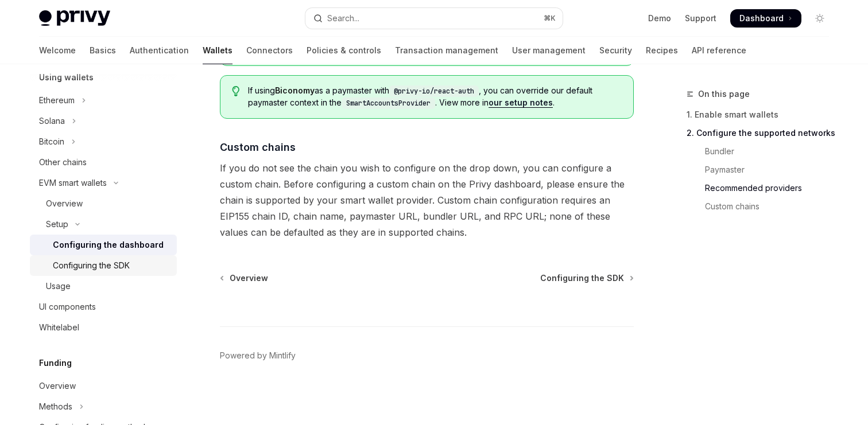 This screenshot has width=868, height=425. What do you see at coordinates (434, 18) in the screenshot?
I see `button: Open search` at bounding box center [434, 18].